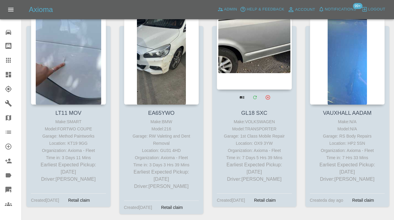  I want to click on div: Model: N/A, so click(347, 129).